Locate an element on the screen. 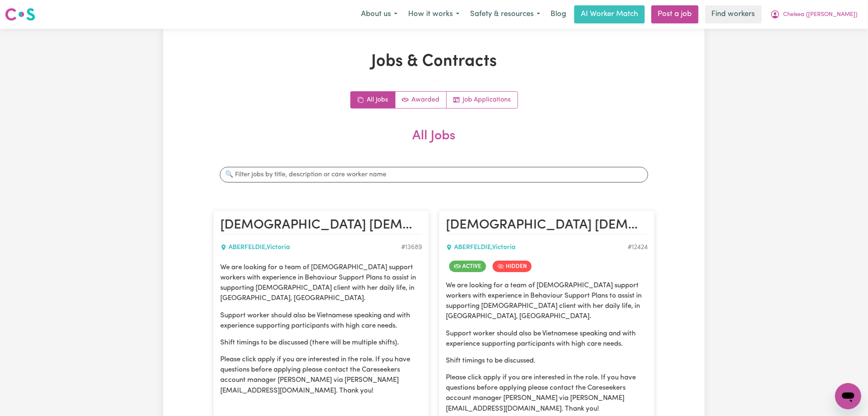 The width and height of the screenshot is (868, 416). div: Job ID #13689 is located at coordinates (412, 247).